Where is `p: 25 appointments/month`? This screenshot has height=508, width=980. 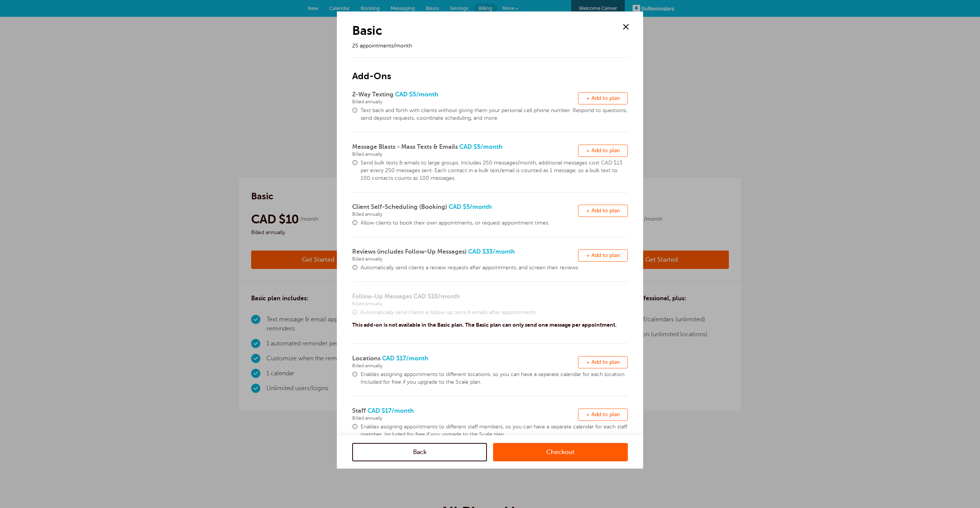
p: 25 appointments/month is located at coordinates (481, 46).